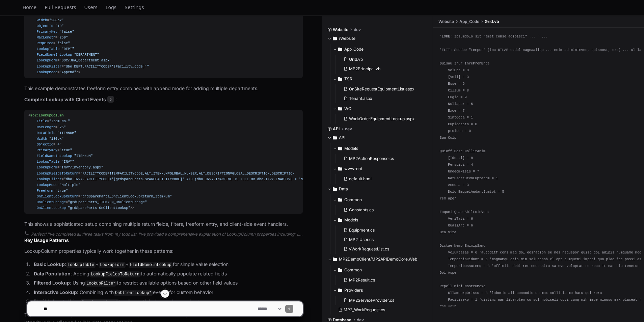  What do you see at coordinates (378, 39) in the screenshot?
I see `button: /Website` at bounding box center [378, 39].